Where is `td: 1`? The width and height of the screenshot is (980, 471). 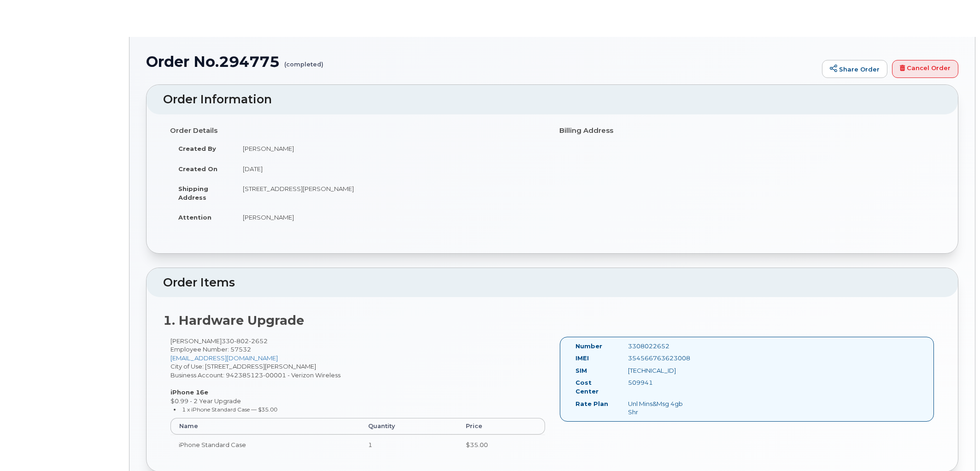
td: 1 is located at coordinates (408, 444).